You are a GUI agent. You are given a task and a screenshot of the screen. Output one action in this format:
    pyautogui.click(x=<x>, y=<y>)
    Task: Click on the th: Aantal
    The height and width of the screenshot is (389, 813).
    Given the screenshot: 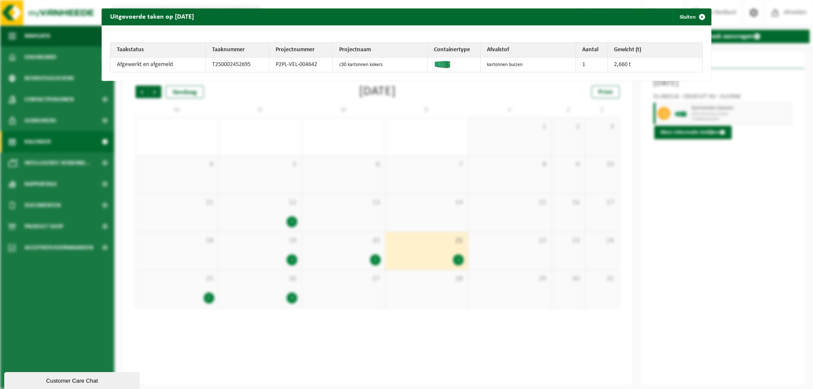 What is the action you would take?
    pyautogui.click(x=592, y=50)
    